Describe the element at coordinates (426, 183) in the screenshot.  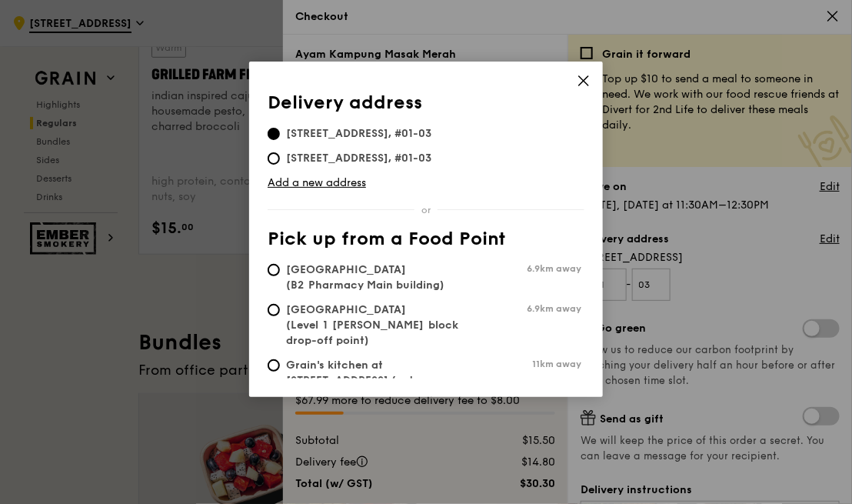
I see `a: Add a new address` at that location.